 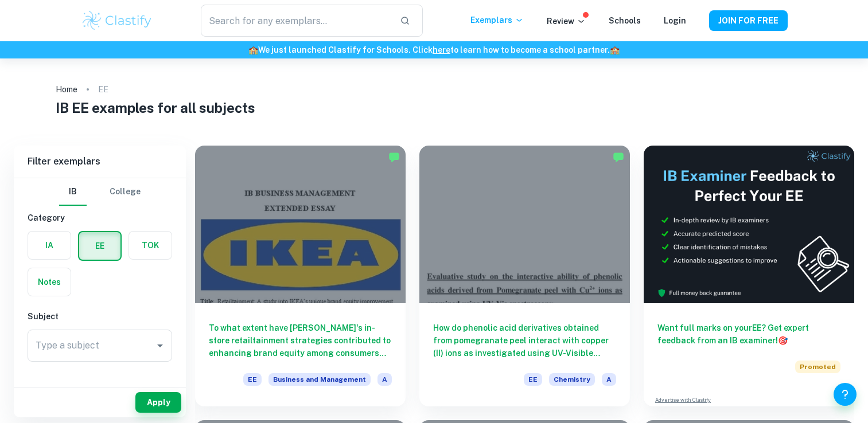 What do you see at coordinates (160, 346) in the screenshot?
I see `button: Open` at bounding box center [160, 346].